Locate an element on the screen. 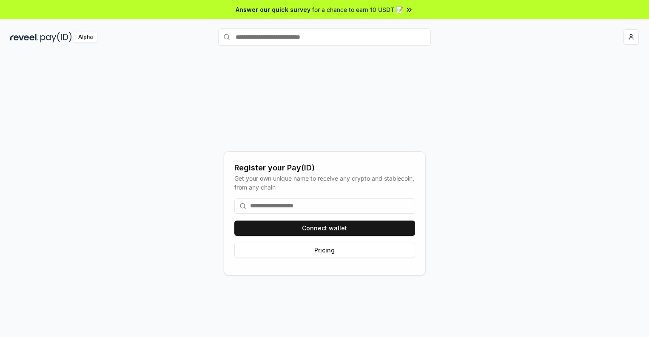 The image size is (649, 337). span: Answer our quick survey is located at coordinates (273, 9).